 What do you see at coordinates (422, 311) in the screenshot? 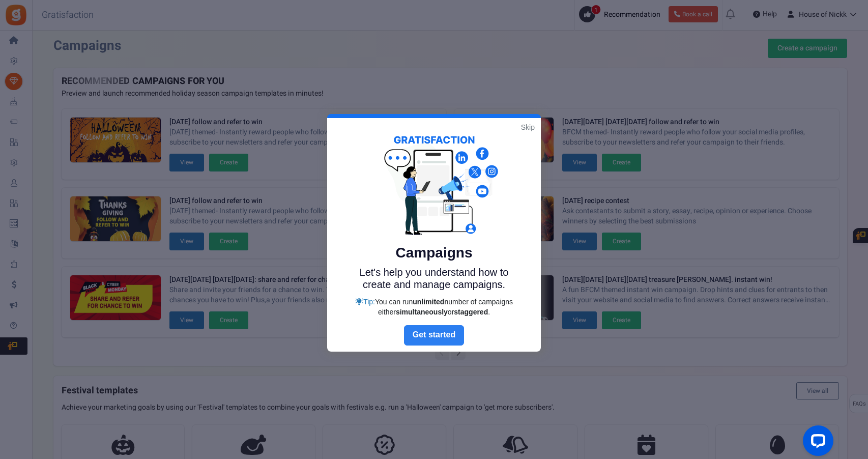
I see `strong: simultaneously` at bounding box center [422, 311].